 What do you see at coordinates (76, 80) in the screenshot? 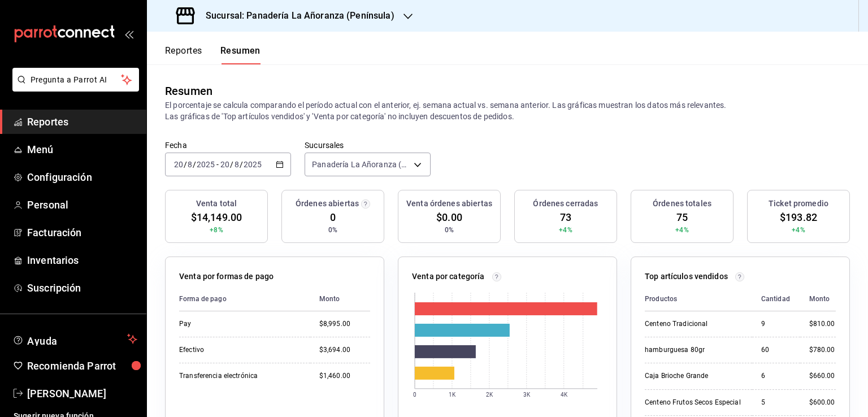
I see `span: Pregunta a Parrot AI` at bounding box center [76, 80].